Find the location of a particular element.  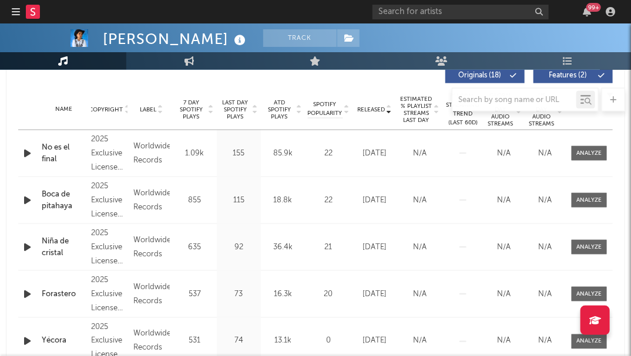

div: 73 is located at coordinates (238, 295).